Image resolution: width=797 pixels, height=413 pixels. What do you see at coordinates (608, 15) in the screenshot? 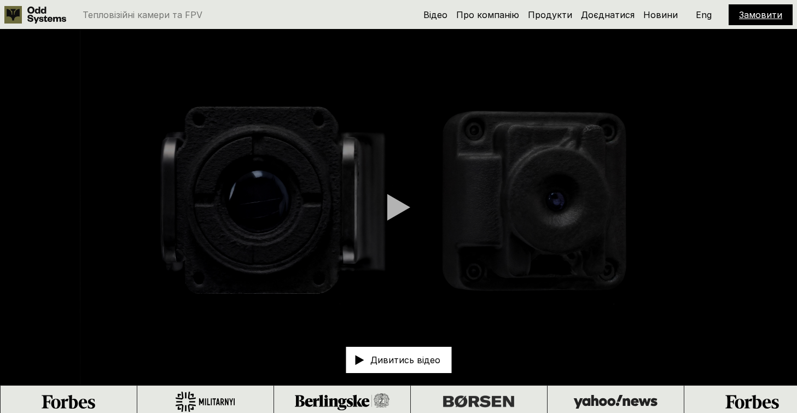
I see `a: Доєднатися` at bounding box center [608, 15].